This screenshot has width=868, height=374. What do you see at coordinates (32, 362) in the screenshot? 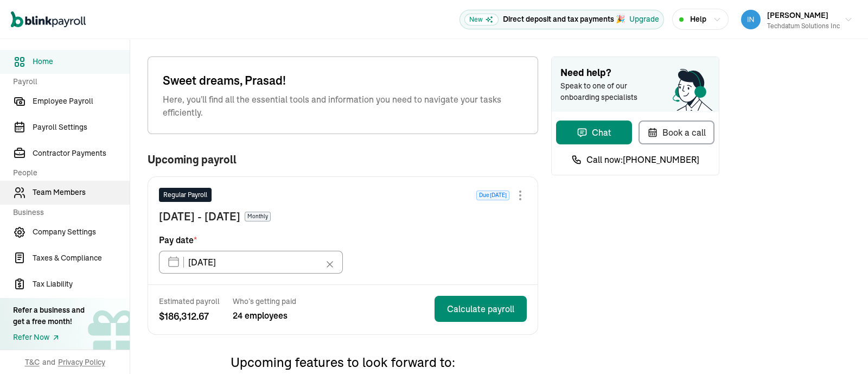
I see `span: T&C` at bounding box center [32, 362].